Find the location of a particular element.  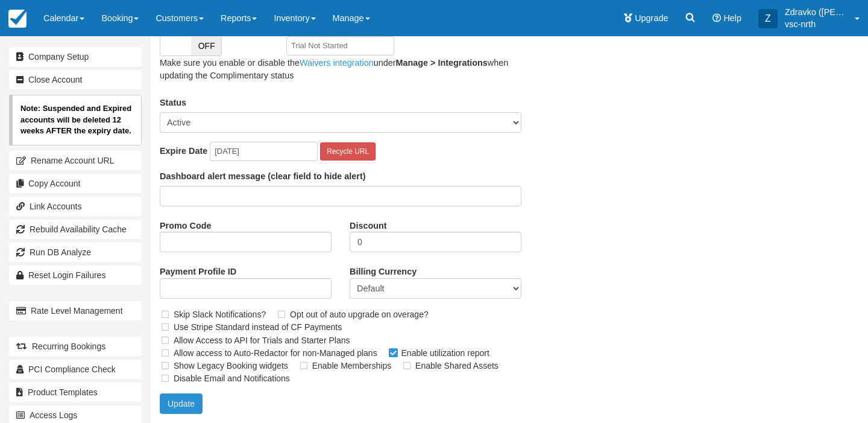

a: Reset Login Failures is located at coordinates (75, 275).